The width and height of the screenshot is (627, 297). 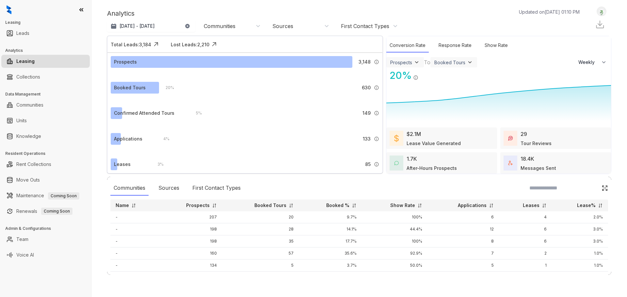 What do you see at coordinates (45, 121) in the screenshot?
I see `li: Units` at bounding box center [45, 121].